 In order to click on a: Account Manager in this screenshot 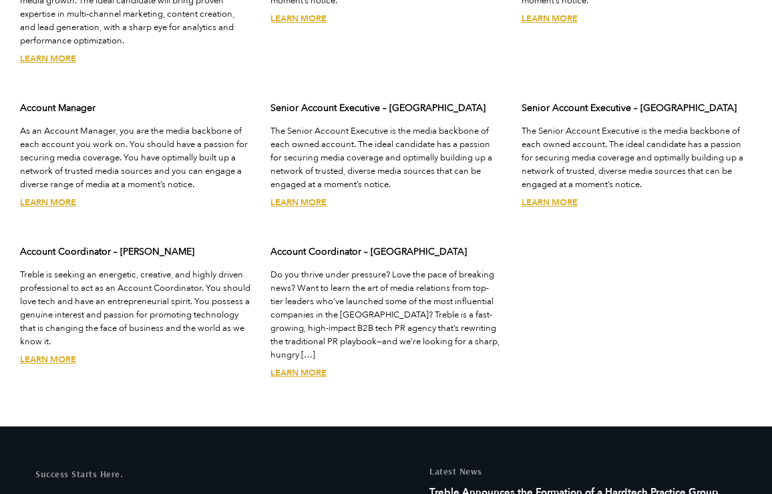, I will do `click(48, 202)`.